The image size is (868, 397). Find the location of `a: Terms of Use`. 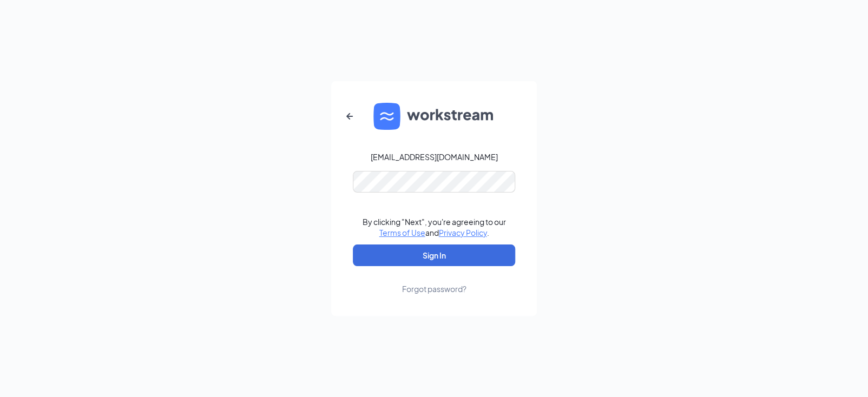

a: Terms of Use is located at coordinates (402, 233).